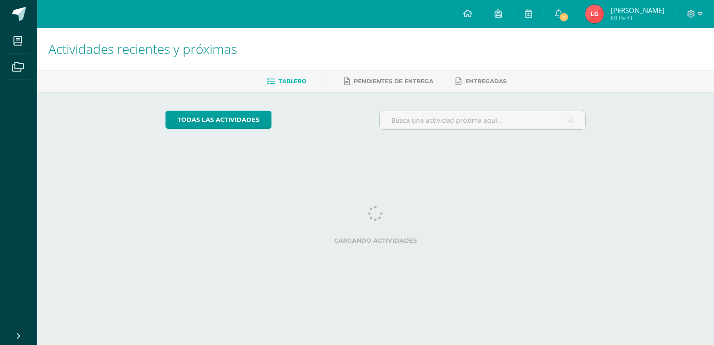 This screenshot has height=345, width=714. I want to click on span: Entregadas, so click(486, 81).